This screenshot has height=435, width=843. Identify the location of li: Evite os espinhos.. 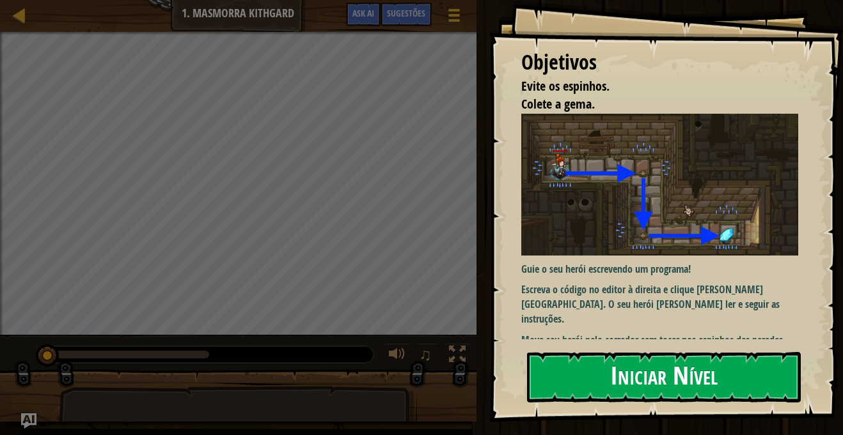
(650, 86).